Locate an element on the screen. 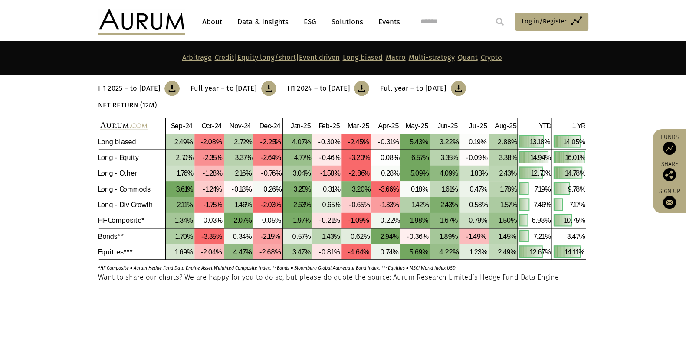 This screenshot has width=686, height=342. img: Access Funds is located at coordinates (669, 148).